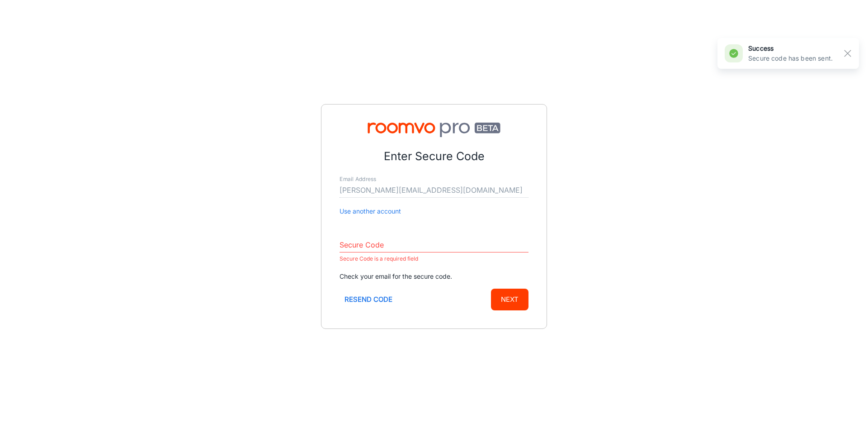  Describe the element at coordinates (434, 245) in the screenshot. I see `input: Enter secure code` at that location.